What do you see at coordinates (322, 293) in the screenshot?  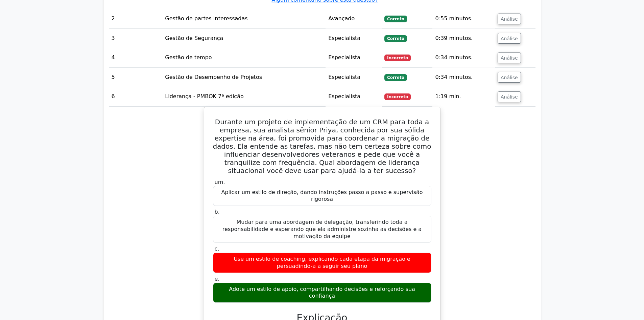 I see `font: Adote um estilo de apoio, compartilhando decisões e reforçando sua confiança` at bounding box center [322, 293].